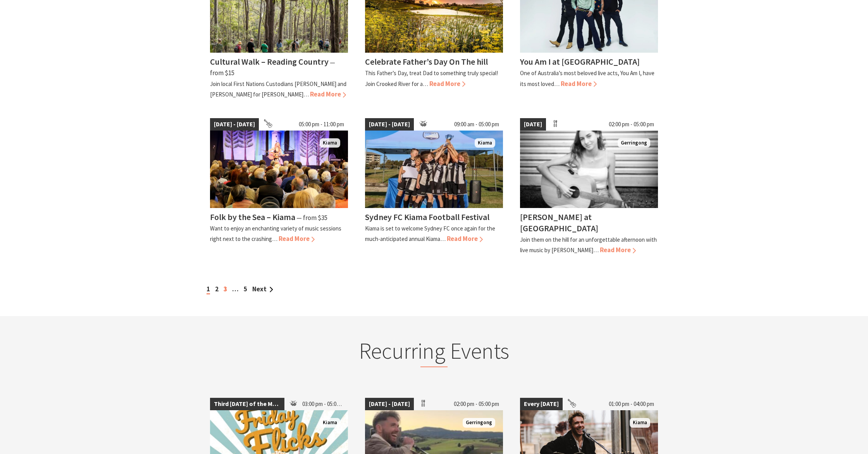 Image resolution: width=868 pixels, height=454 pixels. I want to click on h4: Cultural Walk – Reading Country, so click(269, 62).